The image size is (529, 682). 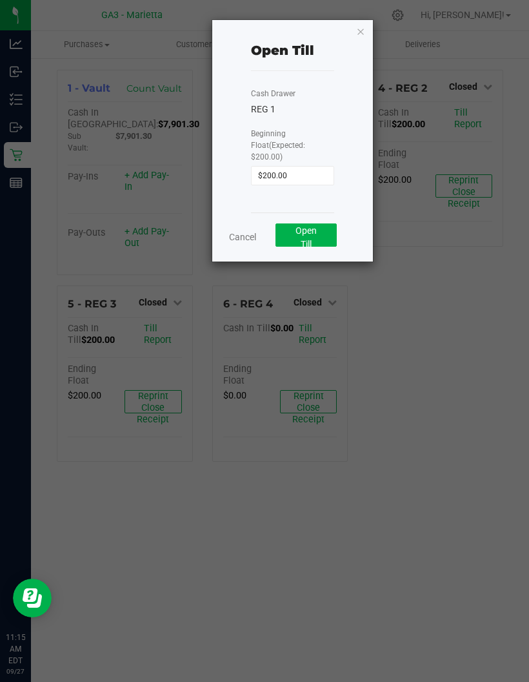 I want to click on span: Open Till, so click(x=306, y=237).